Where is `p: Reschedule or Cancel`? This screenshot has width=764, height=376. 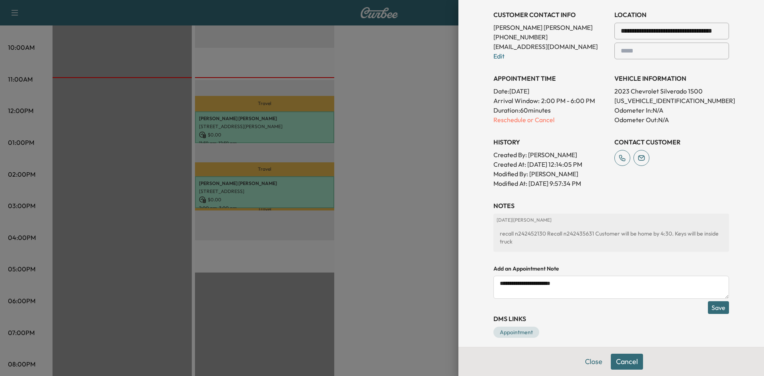 p: Reschedule or Cancel is located at coordinates (551, 120).